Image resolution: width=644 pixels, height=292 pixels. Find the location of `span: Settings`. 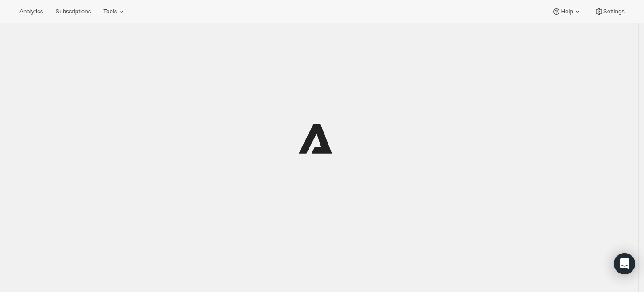

span: Settings is located at coordinates (614, 11).